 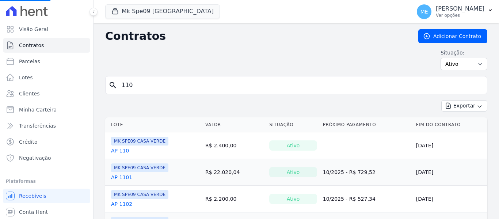 What do you see at coordinates (465, 106) in the screenshot?
I see `button: Exportar` at bounding box center [465, 106].